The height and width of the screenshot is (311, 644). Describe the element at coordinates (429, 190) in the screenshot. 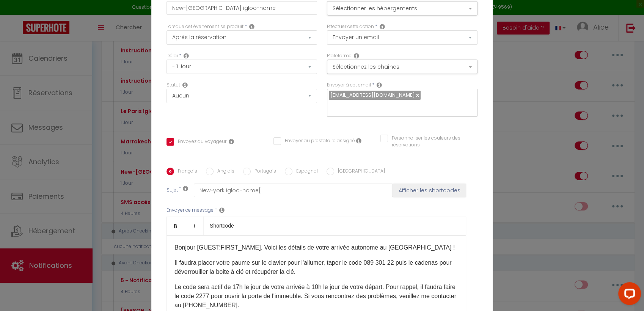

I see `button: Afficher les shortcodes` at that location.